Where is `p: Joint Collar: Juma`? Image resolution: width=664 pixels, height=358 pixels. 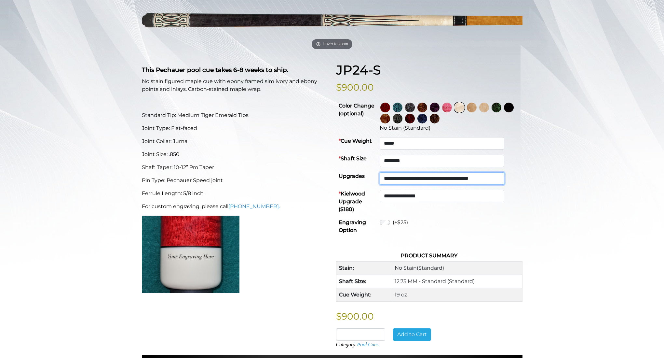
p: Joint Collar: Juma is located at coordinates (235, 141).